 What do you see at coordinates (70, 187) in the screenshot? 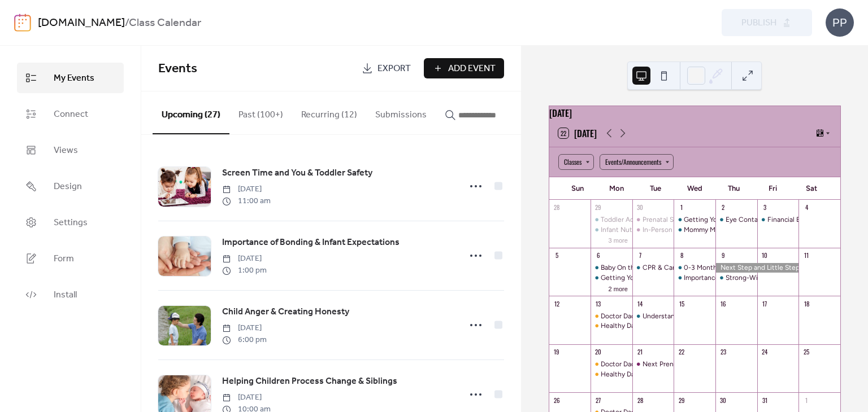
I see `a: Design` at bounding box center [70, 187].